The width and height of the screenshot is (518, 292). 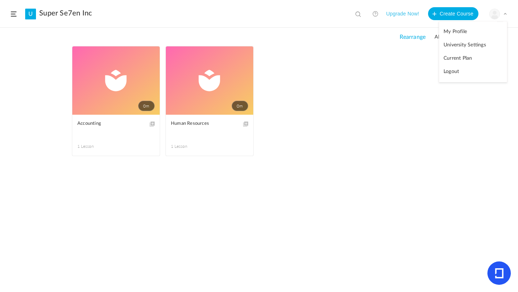 What do you see at coordinates (473, 45) in the screenshot?
I see `a: University Settings` at bounding box center [473, 45].